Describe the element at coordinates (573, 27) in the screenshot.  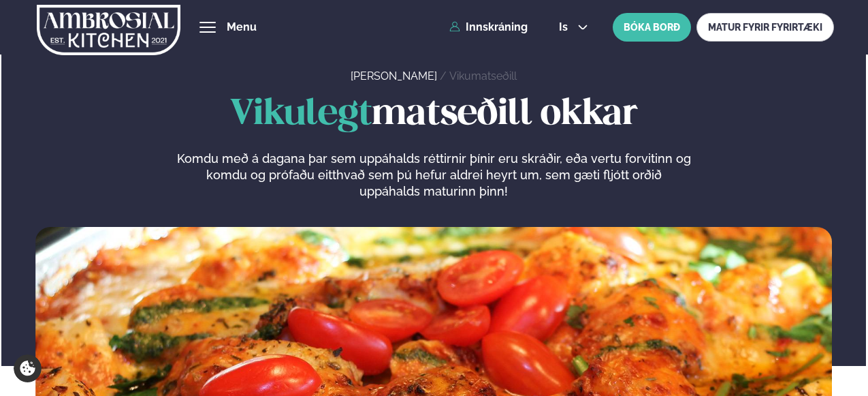
I see `button: is` at that location.